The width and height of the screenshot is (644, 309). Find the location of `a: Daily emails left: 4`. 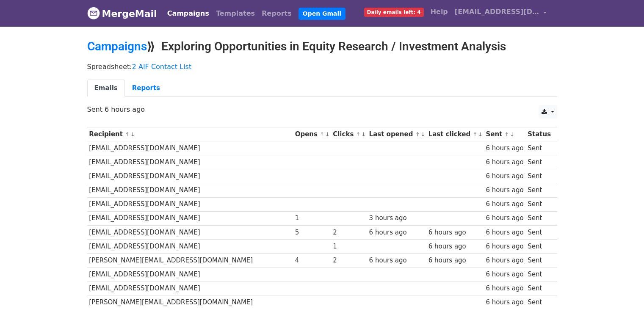

a: Daily emails left: 4 is located at coordinates (393, 12).